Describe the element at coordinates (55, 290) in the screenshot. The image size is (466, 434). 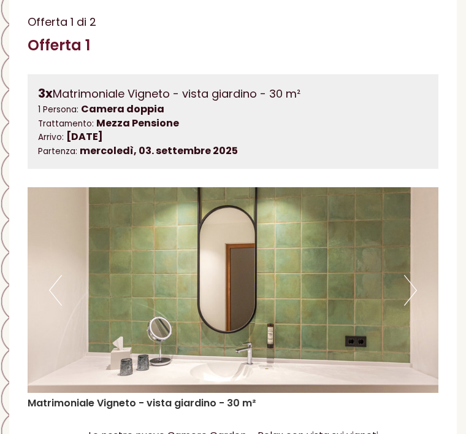
I see `button: Previous` at that location.